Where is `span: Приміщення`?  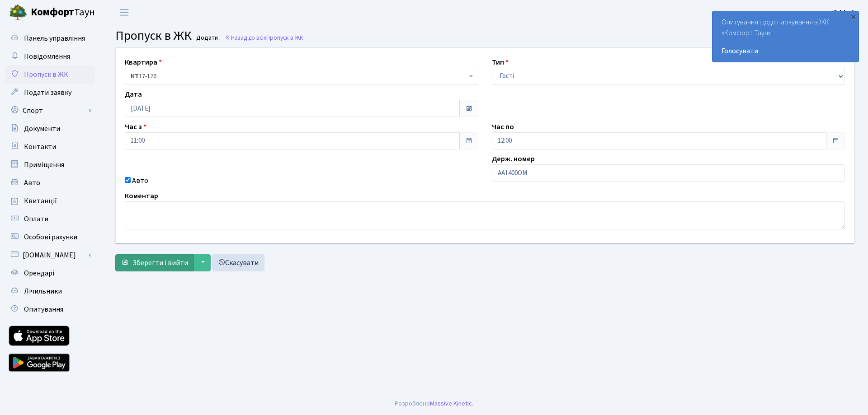
span: Приміщення is located at coordinates (44, 165).